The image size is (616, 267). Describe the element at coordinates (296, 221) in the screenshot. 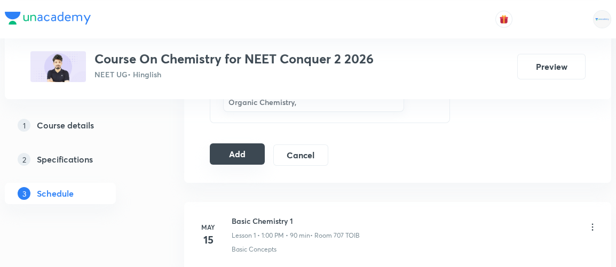

I see `h6: Basic Chemistry 1` at that location.